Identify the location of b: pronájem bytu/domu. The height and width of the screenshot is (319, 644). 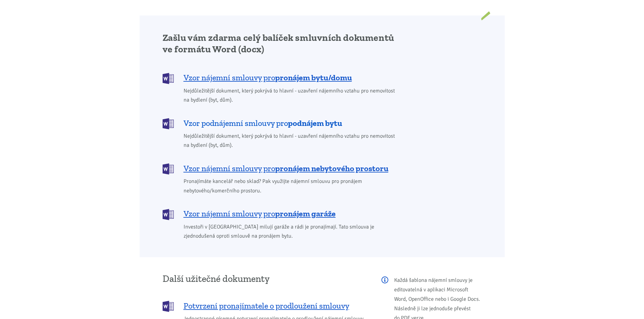
(314, 78).